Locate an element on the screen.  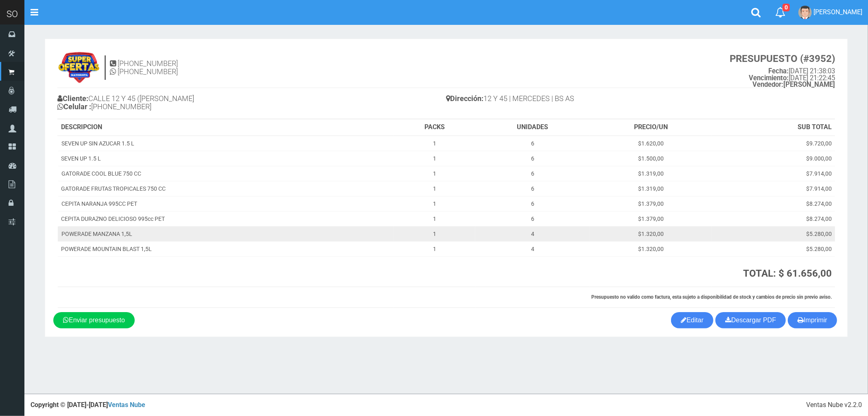
td: CEPITA NARANJA 995CC PET is located at coordinates (226, 204).